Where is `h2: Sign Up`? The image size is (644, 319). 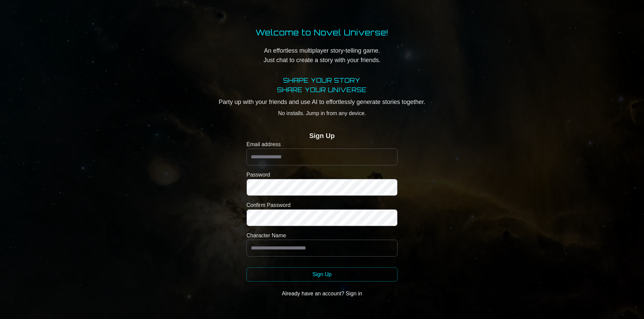
h2: Sign Up is located at coordinates (322, 136).